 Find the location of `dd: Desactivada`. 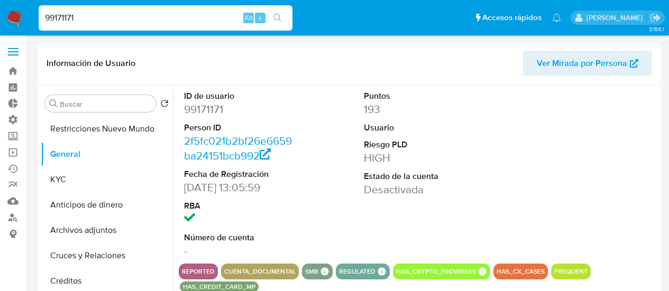

dd: Desactivada is located at coordinates (418, 190).